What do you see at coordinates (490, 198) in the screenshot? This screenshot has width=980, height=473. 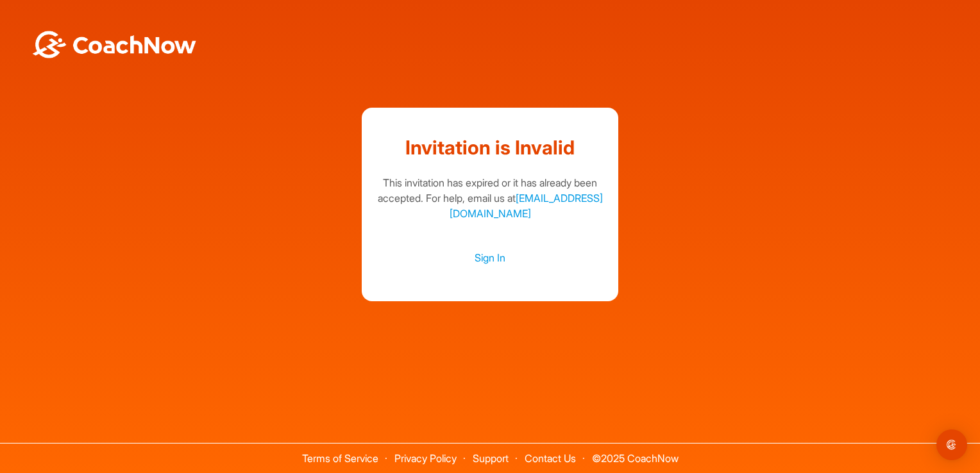 I see `div: This invitation has expired or it has already been accepted. For help, email us at` at bounding box center [490, 198].